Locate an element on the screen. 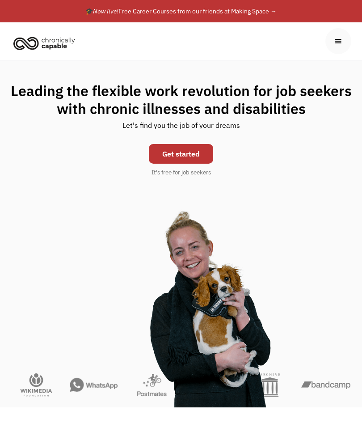 The height and width of the screenshot is (432, 362). div: Let's find you the job of your dreams is located at coordinates (181, 128).